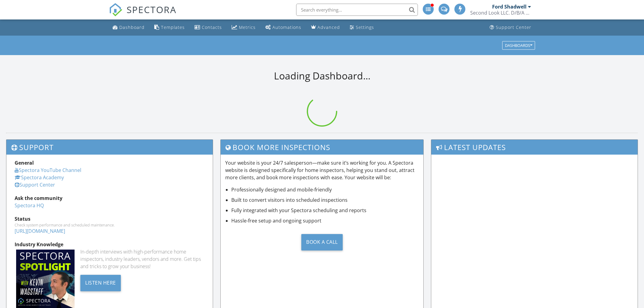 This screenshot has height=308, width=644. Describe the element at coordinates (325, 210) in the screenshot. I see `li: Fully integrated with your Spectora scheduling and reports` at that location.